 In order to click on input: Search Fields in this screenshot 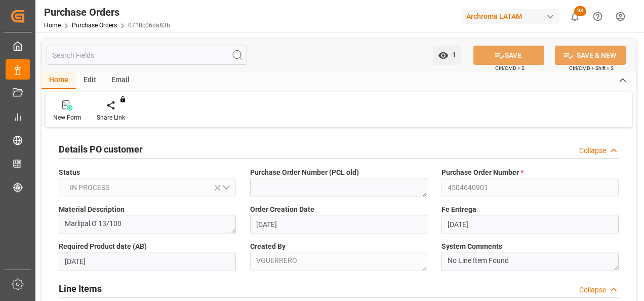, I will do `click(147, 56)`.